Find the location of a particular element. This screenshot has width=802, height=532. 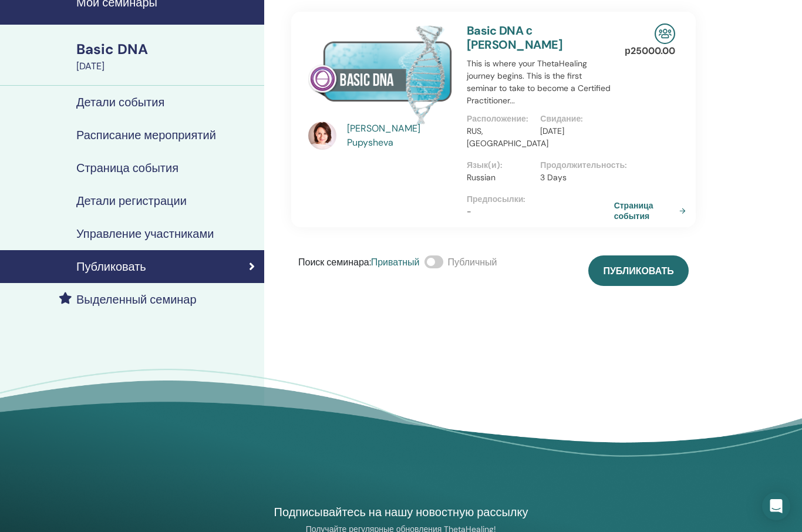

p: Расположение : is located at coordinates (499, 118).